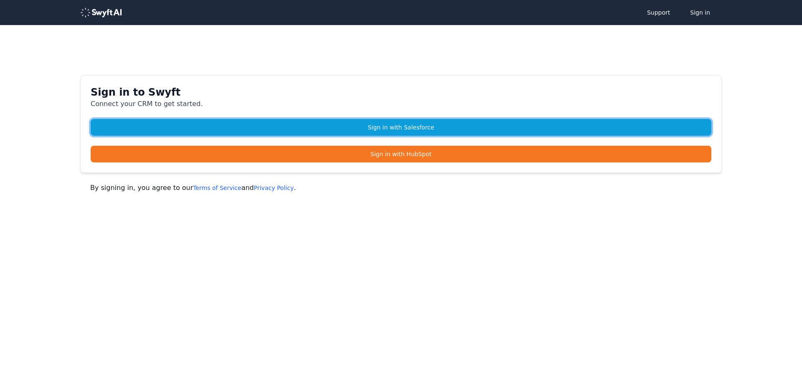  I want to click on a: Sign in with HubSpot, so click(401, 154).